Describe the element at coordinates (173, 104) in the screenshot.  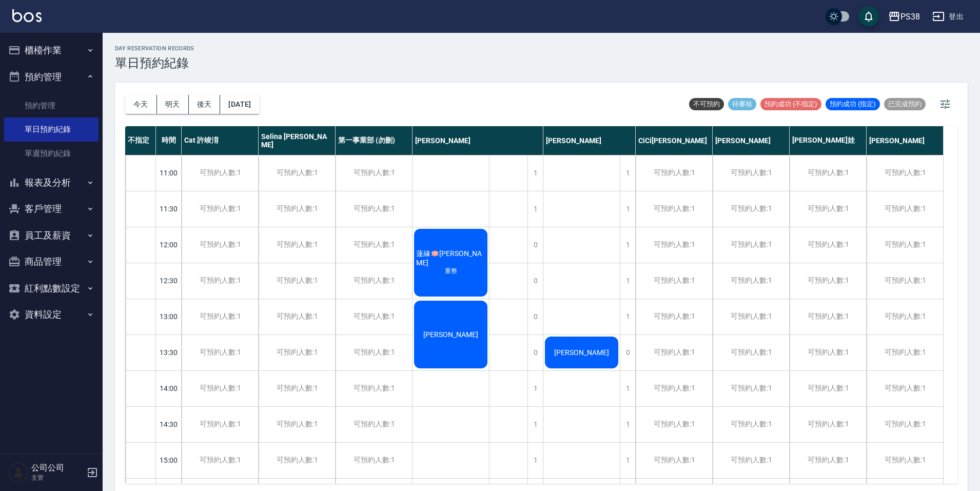
I see `button: 明天` at that location.